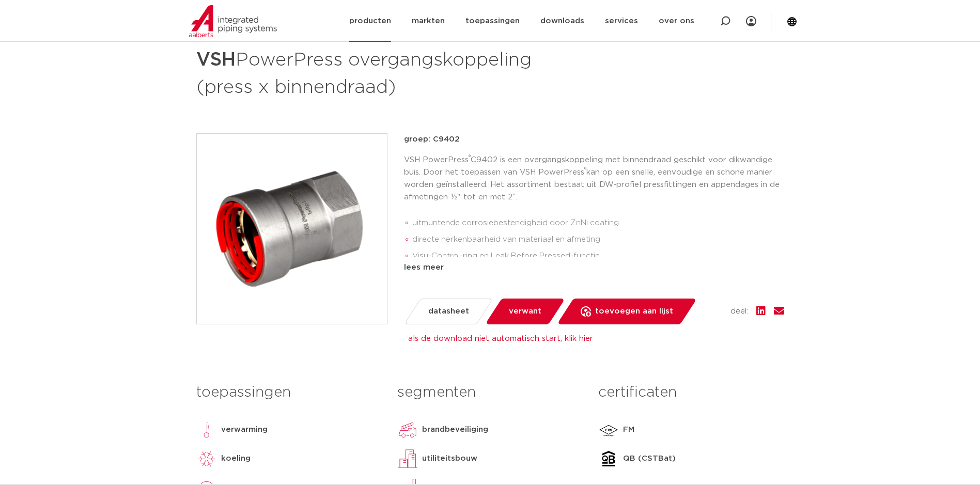 The width and height of the screenshot is (980, 485). Describe the element at coordinates (455, 429) in the screenshot. I see `p: brandbeveiliging` at that location.